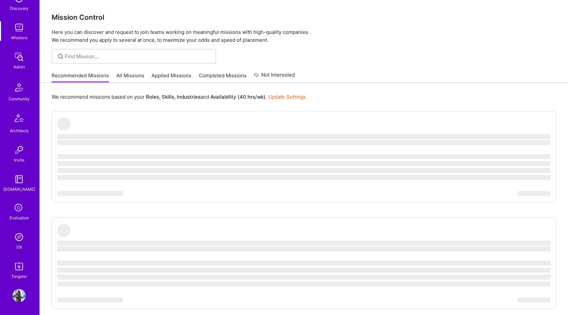 The width and height of the screenshot is (568, 315). What do you see at coordinates (304, 17) in the screenshot?
I see `h3: Mission Control` at bounding box center [304, 17].